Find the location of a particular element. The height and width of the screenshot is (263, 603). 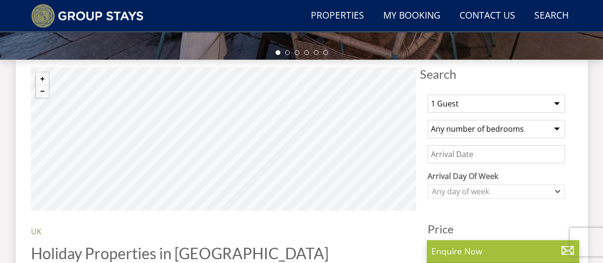

a: Search is located at coordinates (552, 16).